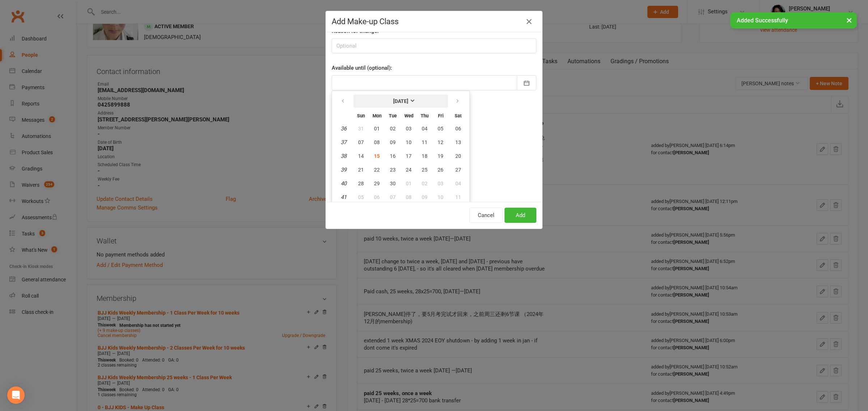  What do you see at coordinates (409, 156) in the screenshot?
I see `button: 17` at bounding box center [409, 156].